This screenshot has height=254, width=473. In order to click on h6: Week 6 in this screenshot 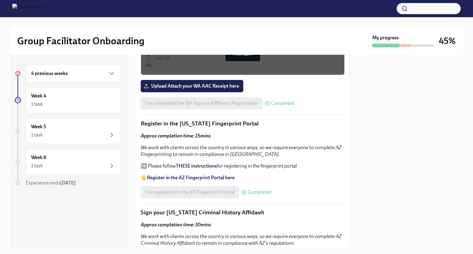, I will do `click(38, 158)`.